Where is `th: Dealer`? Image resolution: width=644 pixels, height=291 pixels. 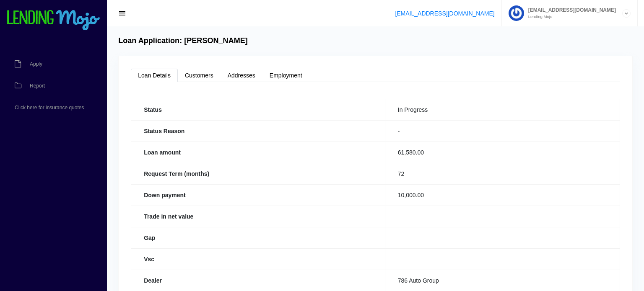 th: Dealer is located at coordinates (258, 280).